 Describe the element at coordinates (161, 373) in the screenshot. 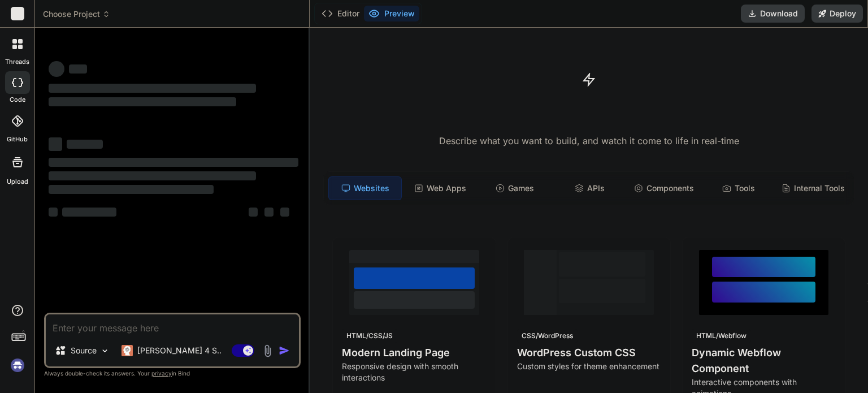

I see `span: privacy` at that location.